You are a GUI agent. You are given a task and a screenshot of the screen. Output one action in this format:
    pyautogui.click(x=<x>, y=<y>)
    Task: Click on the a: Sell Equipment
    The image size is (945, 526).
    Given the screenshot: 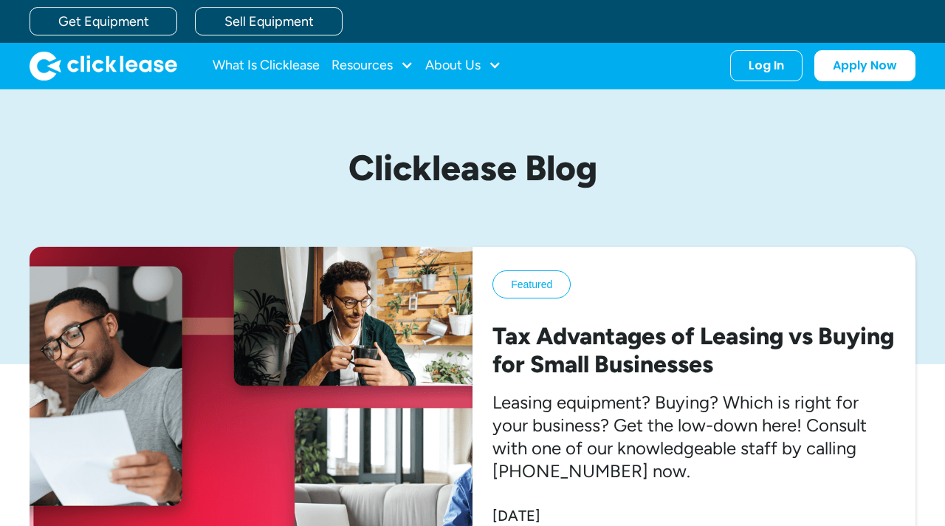 What is the action you would take?
    pyautogui.click(x=269, y=21)
    